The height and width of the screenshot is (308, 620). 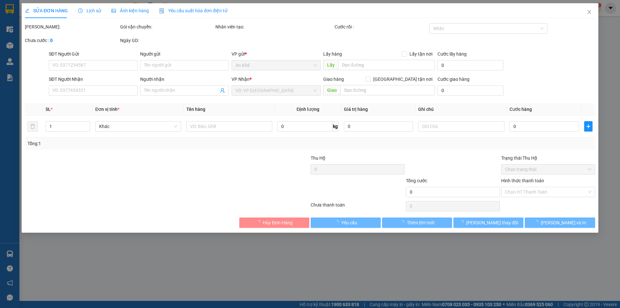 I want to click on input: Cước lấy hàng, so click(x=471, y=65).